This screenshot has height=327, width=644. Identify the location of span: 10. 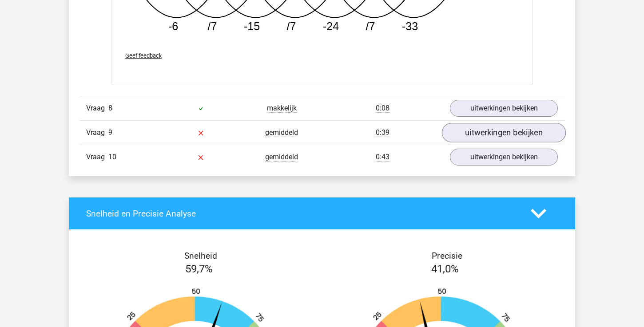
(113, 156).